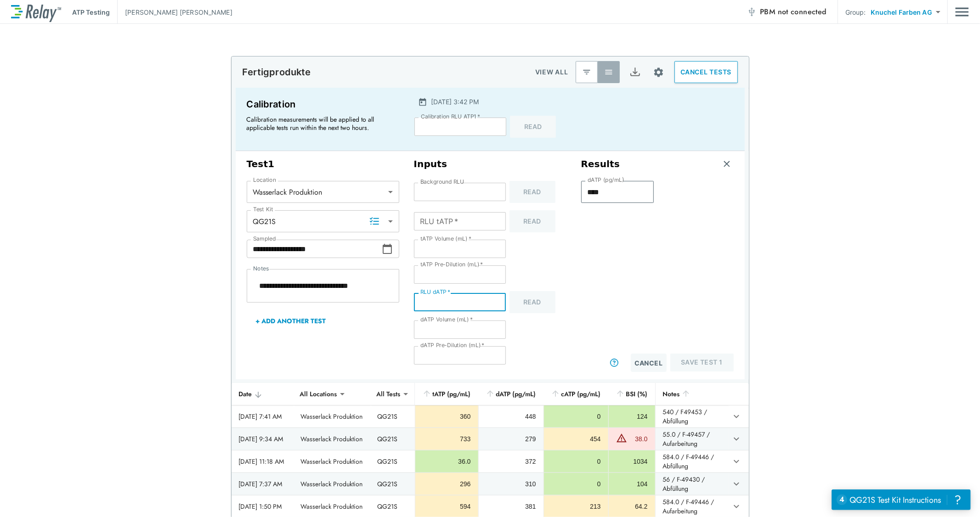 The width and height of the screenshot is (980, 517). I want to click on p: Calibration measurements will be applied to all applicable tests run within the next two hours., so click(320, 124).